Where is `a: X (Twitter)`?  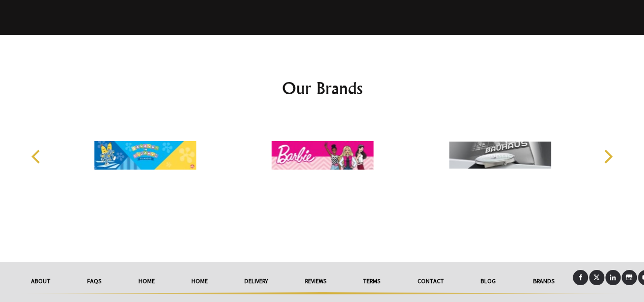 a: X (Twitter) is located at coordinates (597, 278).